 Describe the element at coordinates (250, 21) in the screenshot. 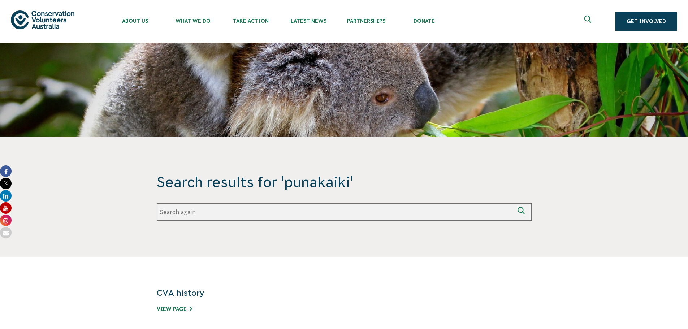

I see `span: Take Action` at that location.